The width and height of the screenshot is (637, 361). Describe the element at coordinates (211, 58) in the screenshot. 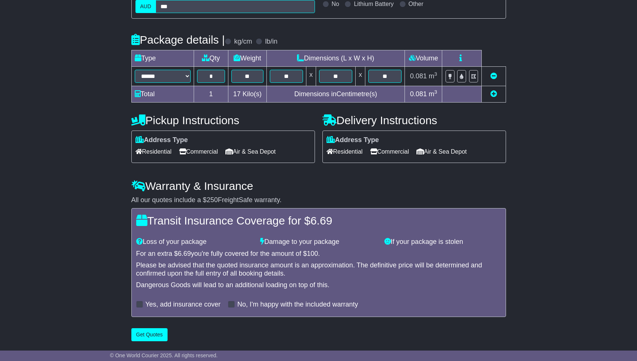

I see `td: Qty` at that location.